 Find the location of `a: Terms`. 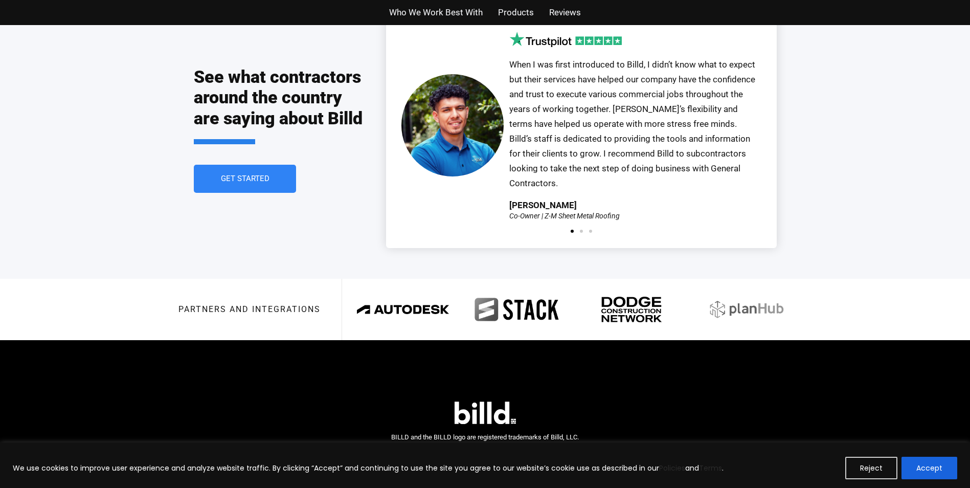

a: Terms is located at coordinates (711, 468).